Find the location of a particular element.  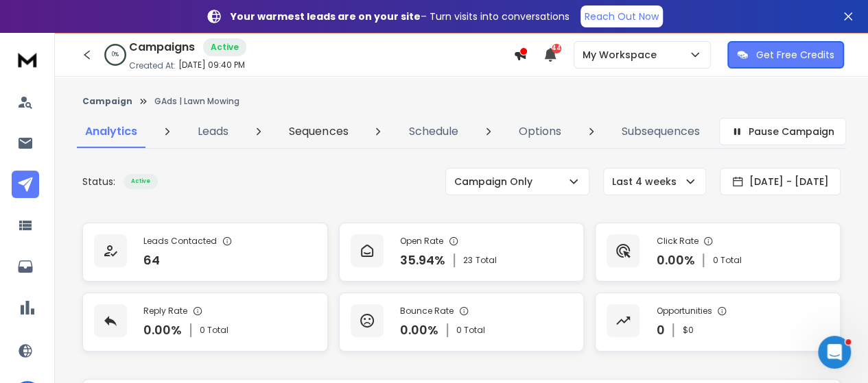

p: Leads is located at coordinates (213, 132).